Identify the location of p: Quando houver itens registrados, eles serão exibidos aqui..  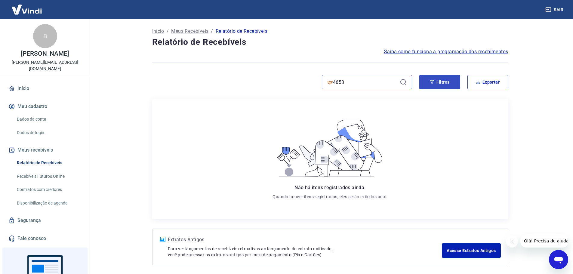
(330, 197).